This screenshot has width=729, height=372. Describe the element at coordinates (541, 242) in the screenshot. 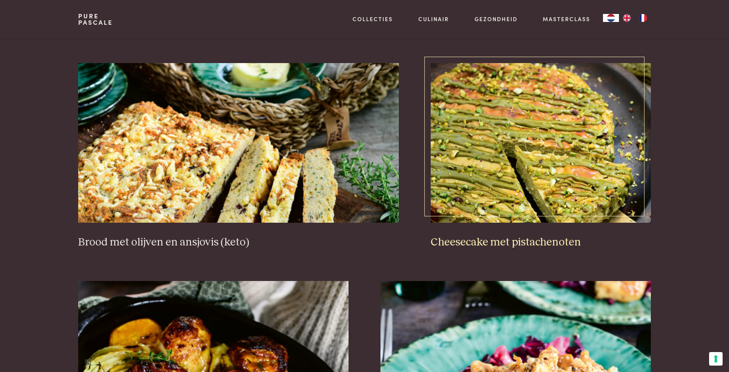

I see `h3: Cheesecake met pistachenoten` at that location.